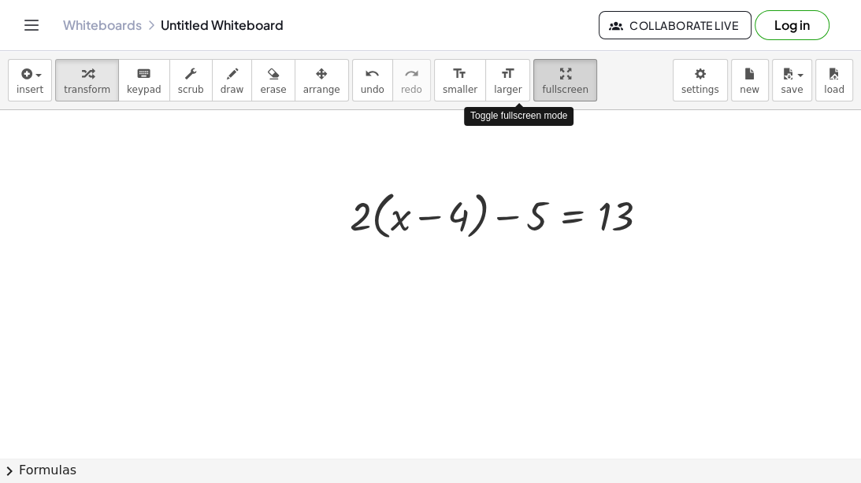  I want to click on span: scrub, so click(191, 90).